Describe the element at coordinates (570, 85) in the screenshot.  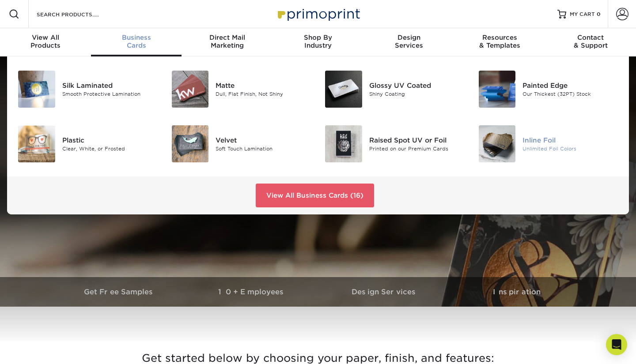
I see `div: Painted Edge` at that location.